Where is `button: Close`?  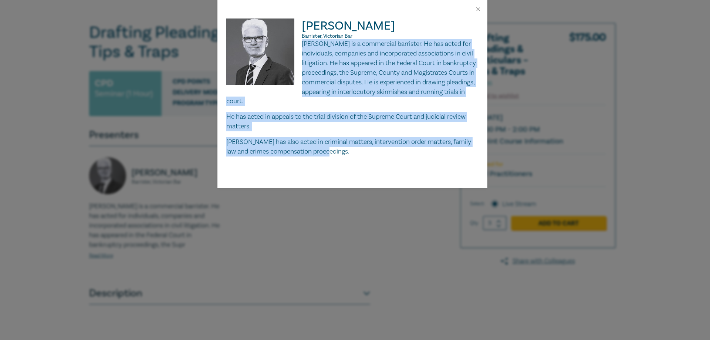 button: Close is located at coordinates (478, 9).